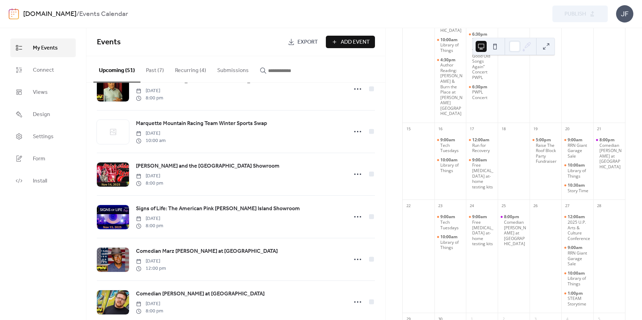 The image size is (642, 320). Describe the element at coordinates (40, 92) in the screenshot. I see `span: Views` at that location.